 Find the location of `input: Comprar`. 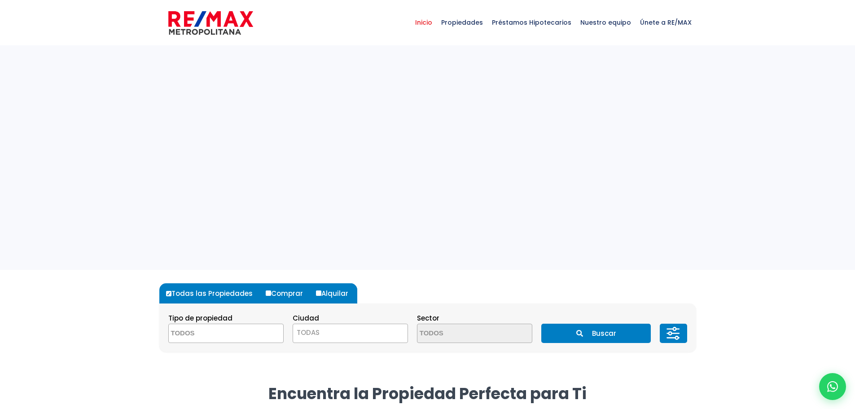

input: Comprar is located at coordinates (268, 293).